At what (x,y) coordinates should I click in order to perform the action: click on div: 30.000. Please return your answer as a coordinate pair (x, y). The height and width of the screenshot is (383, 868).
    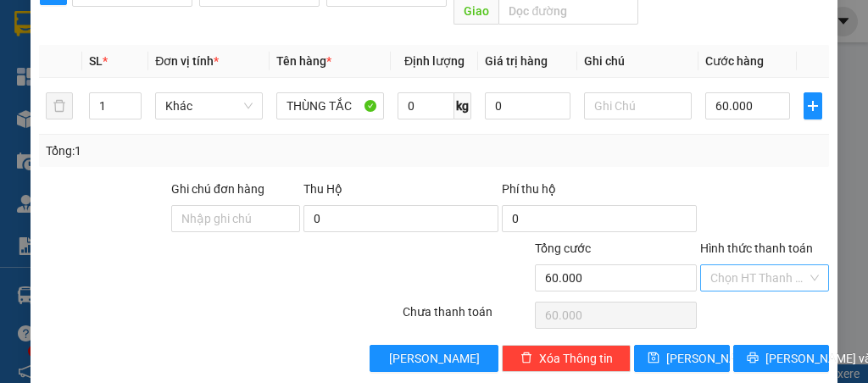
    Looking at the image, I should click on (82, 99).